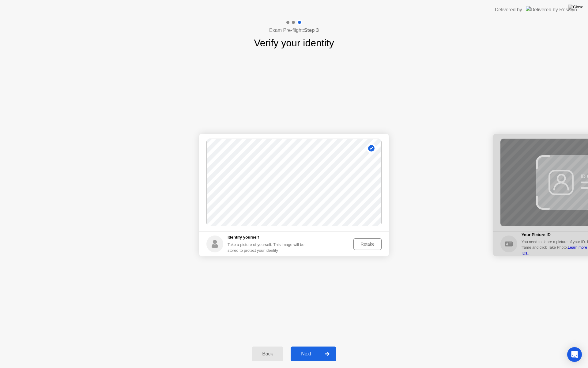 The height and width of the screenshot is (368, 588). What do you see at coordinates (268, 237) in the screenshot?
I see `h5: Identify yourself` at bounding box center [268, 237].